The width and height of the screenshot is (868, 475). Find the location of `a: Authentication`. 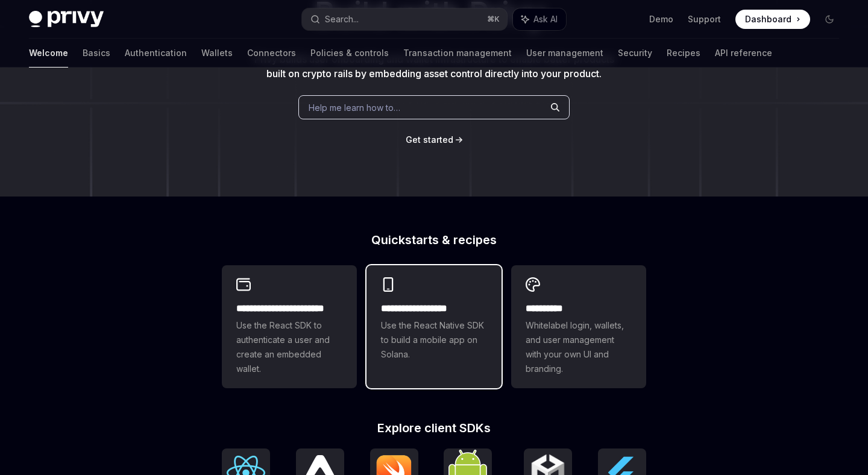

a: Authentication is located at coordinates (156, 53).